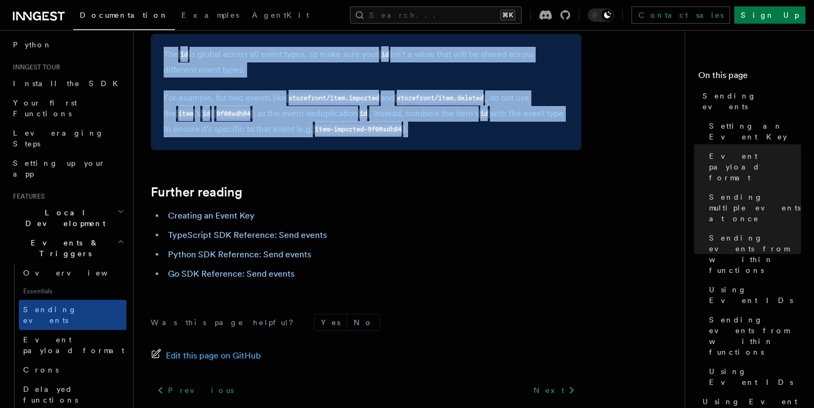  Describe the element at coordinates (124, 17) in the screenshot. I see `a: Documentation` at that location.